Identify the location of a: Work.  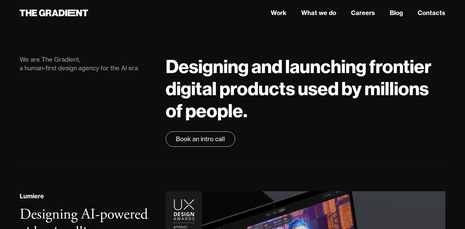
(278, 13).